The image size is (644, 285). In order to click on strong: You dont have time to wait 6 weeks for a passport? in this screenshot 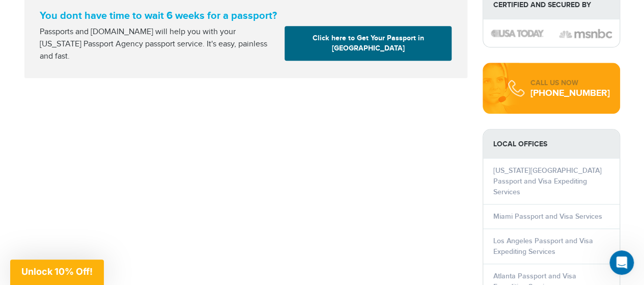, I will do `click(246, 16)`.